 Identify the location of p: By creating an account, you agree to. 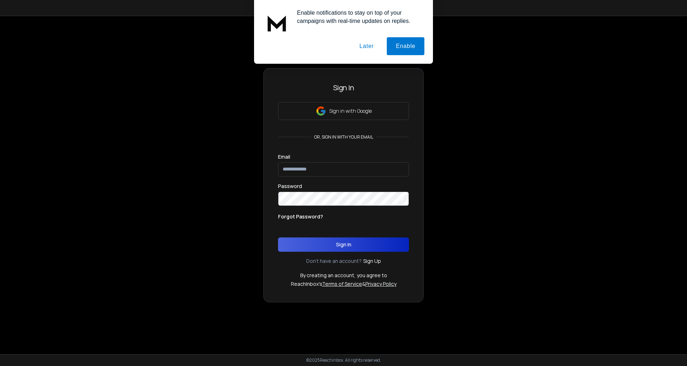
(343, 275).